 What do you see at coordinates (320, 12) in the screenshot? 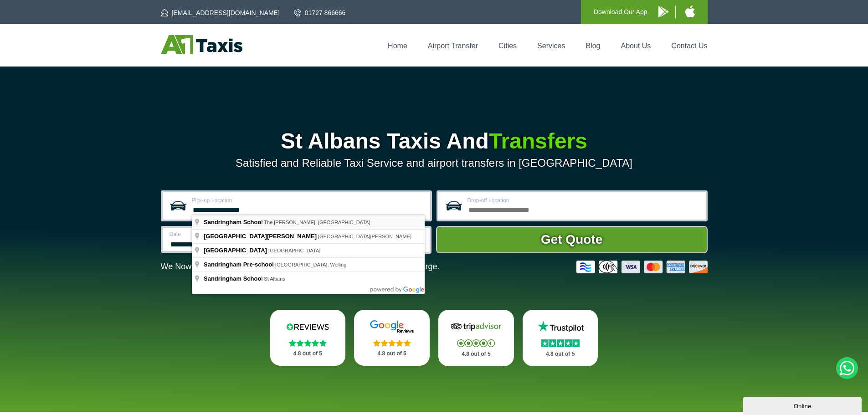
I see `a: 01727 866666` at bounding box center [320, 12].